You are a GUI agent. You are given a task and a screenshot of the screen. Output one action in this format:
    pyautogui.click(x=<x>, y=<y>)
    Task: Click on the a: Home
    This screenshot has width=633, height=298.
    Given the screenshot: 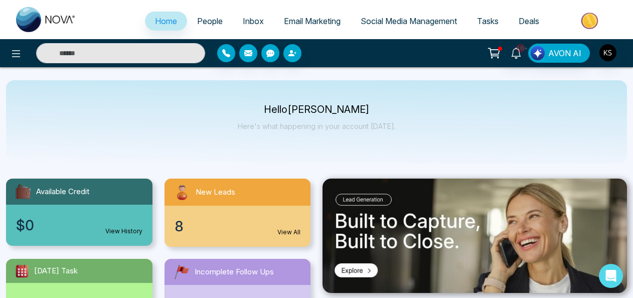 What is the action you would take?
    pyautogui.click(x=166, y=21)
    